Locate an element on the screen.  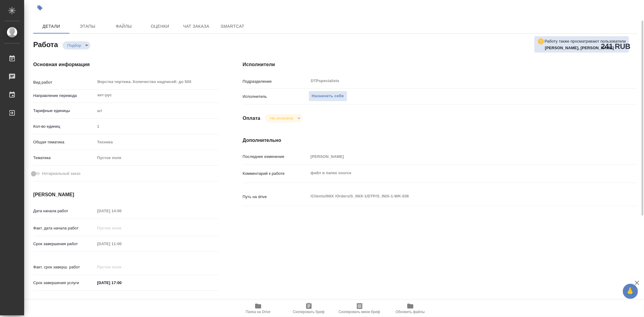
span: Оценки is located at coordinates (160, 26).